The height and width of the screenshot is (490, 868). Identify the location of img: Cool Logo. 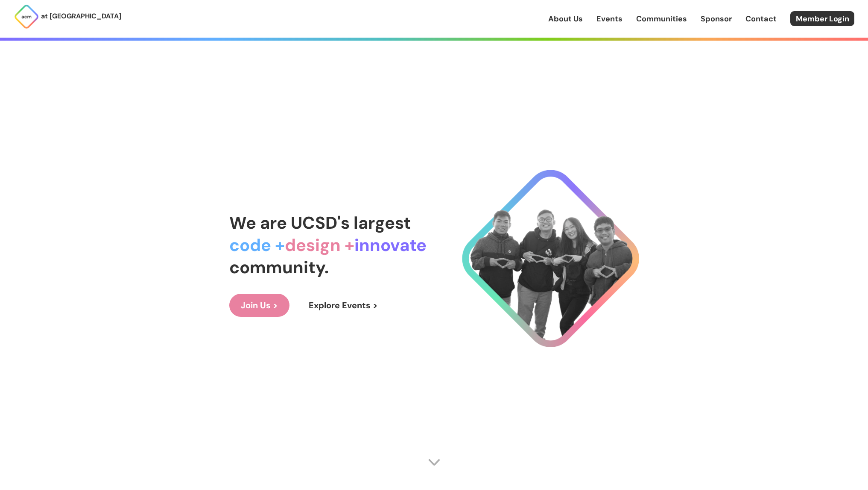
(551, 258).